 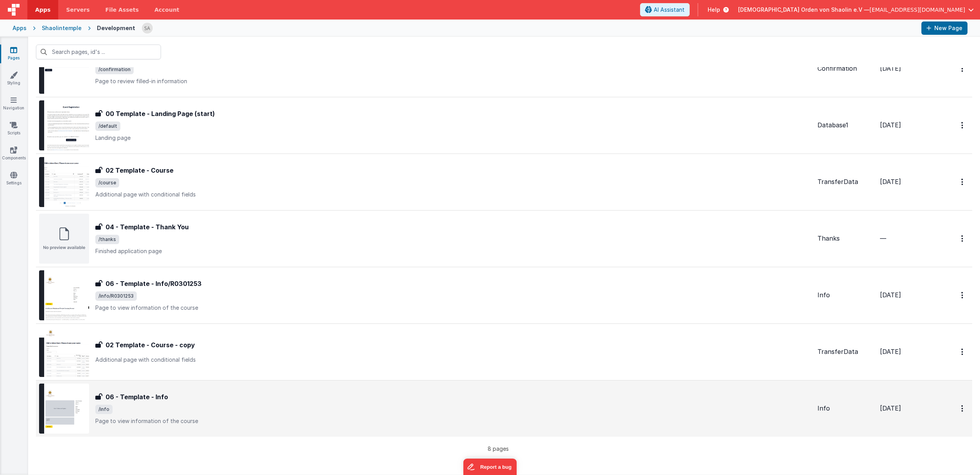 What do you see at coordinates (453, 251) in the screenshot?
I see `p: Finished application page` at bounding box center [453, 251].